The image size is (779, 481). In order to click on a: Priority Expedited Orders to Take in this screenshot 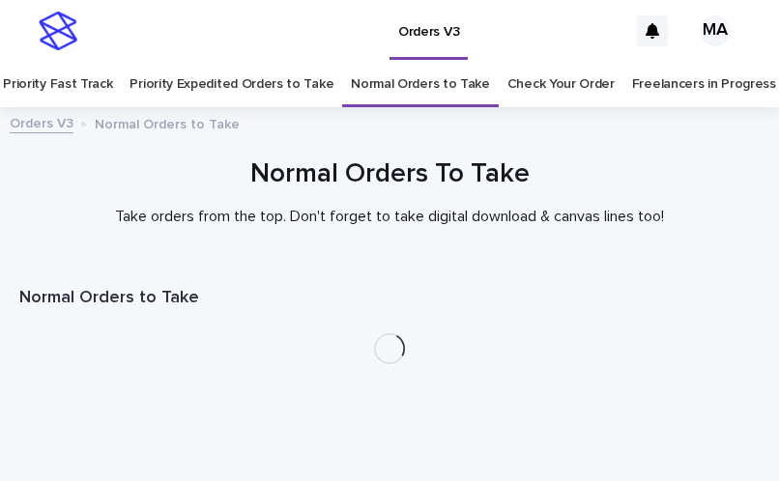, I will do `click(231, 84)`.